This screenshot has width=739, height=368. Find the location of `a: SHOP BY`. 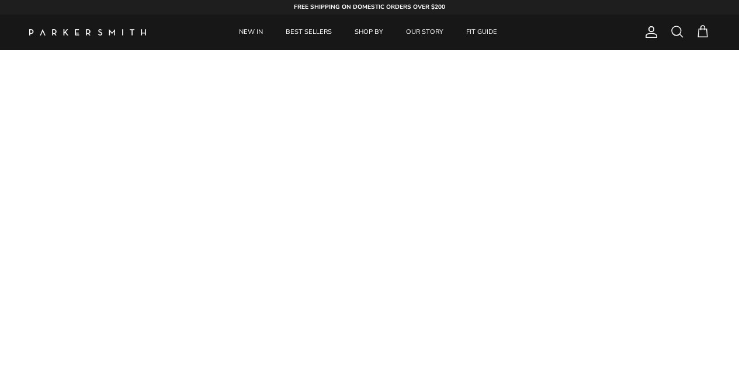

a: SHOP BY is located at coordinates (368, 32).